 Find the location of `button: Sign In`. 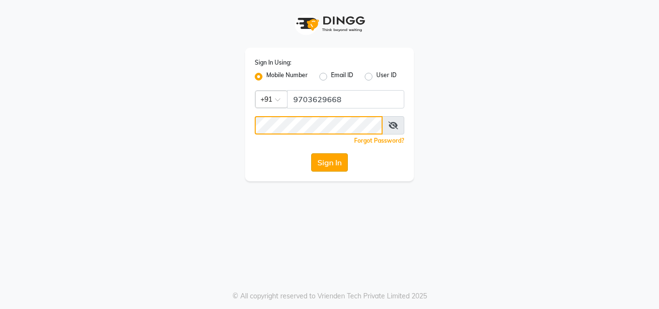

button: Sign In is located at coordinates (329, 162).